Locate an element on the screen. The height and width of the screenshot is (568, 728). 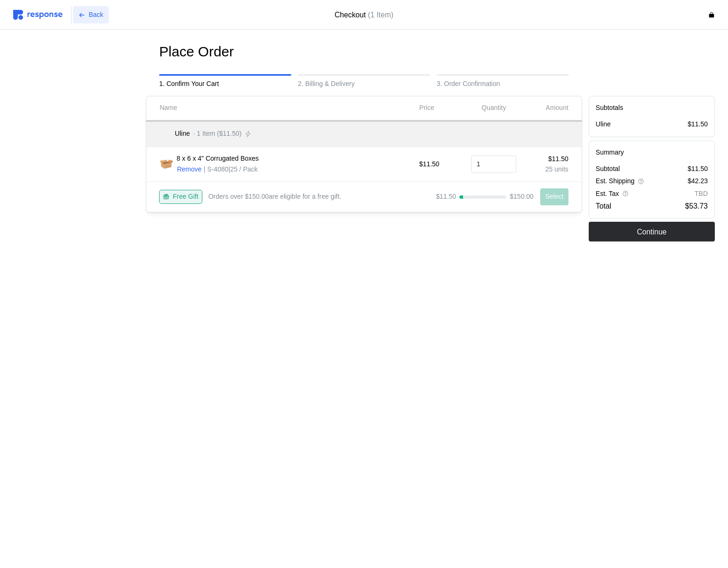
p: Total is located at coordinates (603, 206).